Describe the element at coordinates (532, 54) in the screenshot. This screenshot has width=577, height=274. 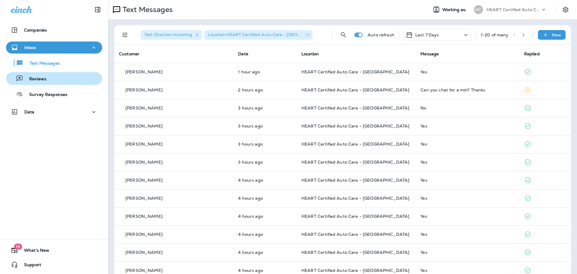
I see `span: Replied` at that location.